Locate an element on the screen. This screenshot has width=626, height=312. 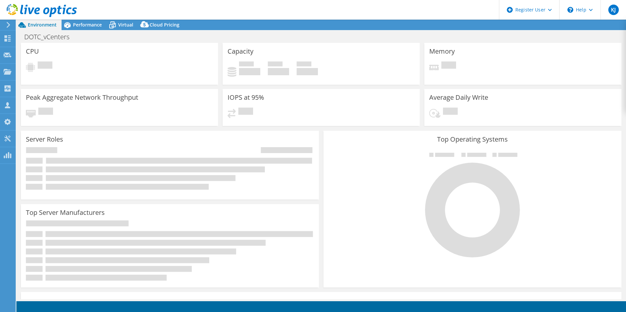
h3: Capacity is located at coordinates (240, 51).